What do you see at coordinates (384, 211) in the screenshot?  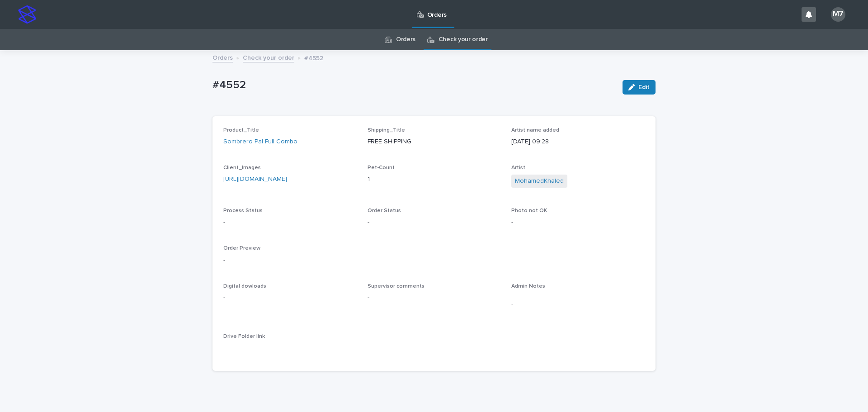 I see `span: Order Status` at bounding box center [384, 211].